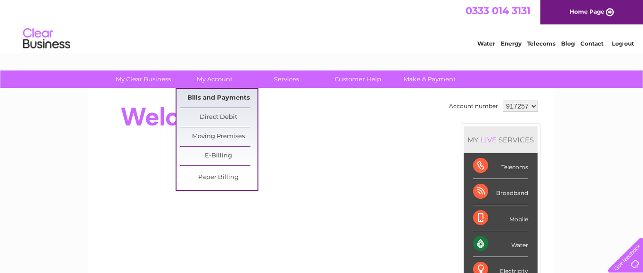 The image size is (643, 273). Describe the element at coordinates (622, 43) in the screenshot. I see `a: Log out` at that location.